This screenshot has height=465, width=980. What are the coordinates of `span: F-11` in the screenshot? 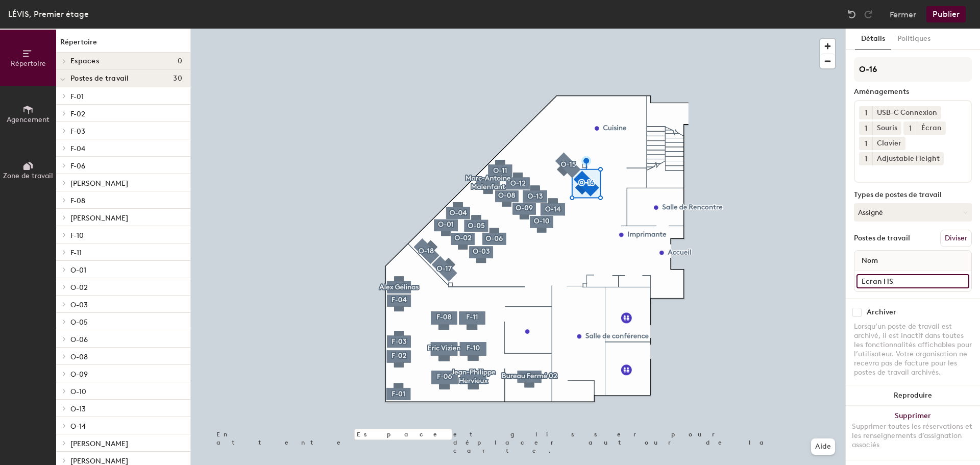 It's located at (76, 252).